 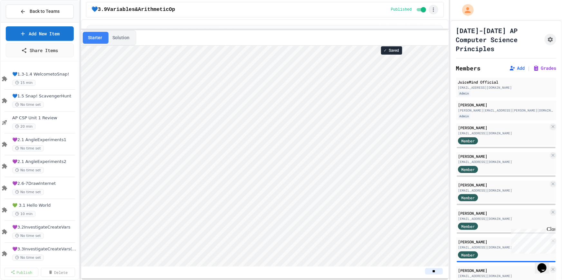 What do you see at coordinates (121, 38) in the screenshot?
I see `button: Solution` at bounding box center [121, 38].